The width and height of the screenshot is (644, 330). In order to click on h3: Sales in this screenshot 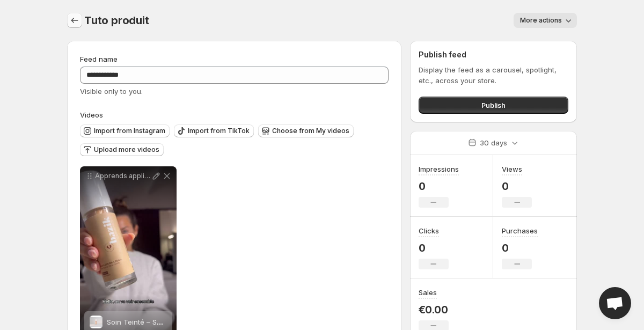, I will do `click(428, 292)`.